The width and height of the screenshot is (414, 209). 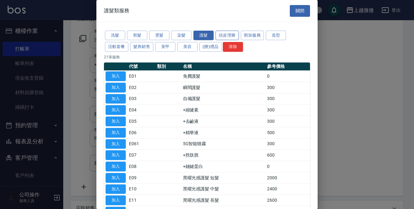 I want to click on td: 2400, so click(x=287, y=189).